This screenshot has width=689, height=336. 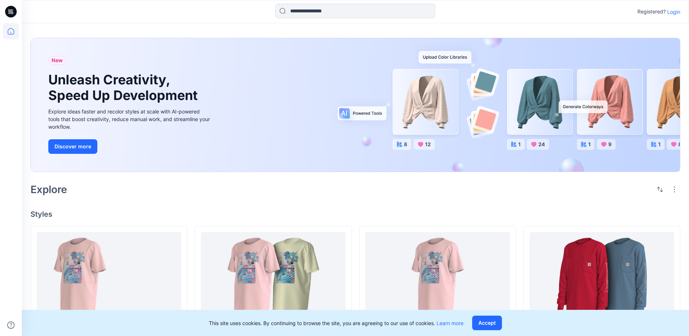 I want to click on button: Accept, so click(x=487, y=323).